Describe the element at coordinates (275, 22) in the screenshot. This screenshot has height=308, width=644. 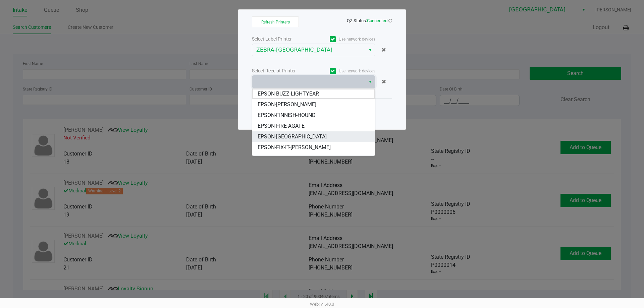
I see `span: Refresh Printers` at that location.